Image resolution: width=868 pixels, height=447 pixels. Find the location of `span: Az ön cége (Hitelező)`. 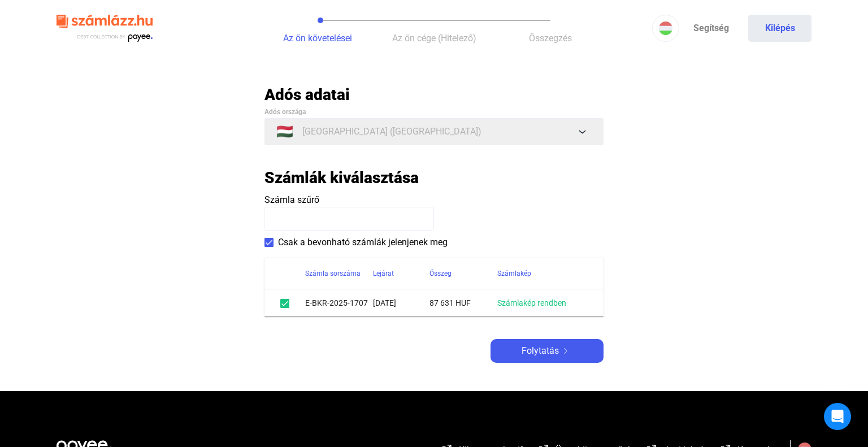

span: Az ön cége (Hitelező) is located at coordinates (434, 38).